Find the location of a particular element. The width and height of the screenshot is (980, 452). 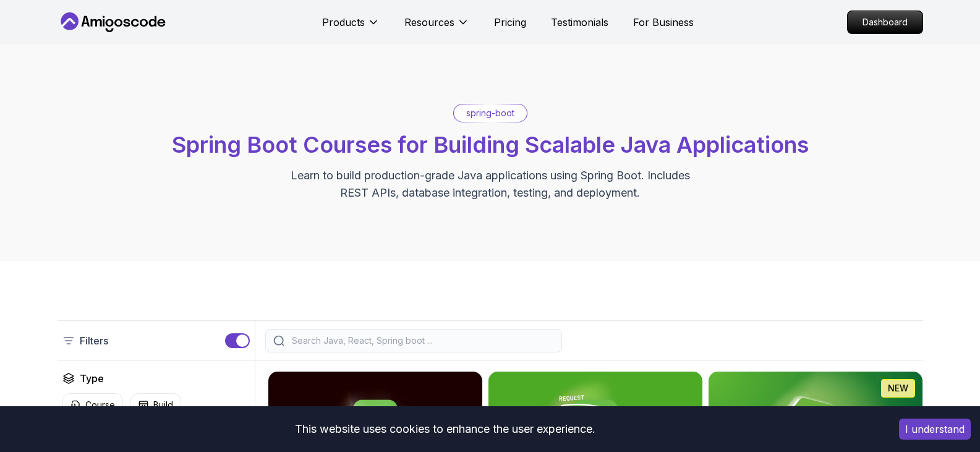

button: Products is located at coordinates (350, 27).